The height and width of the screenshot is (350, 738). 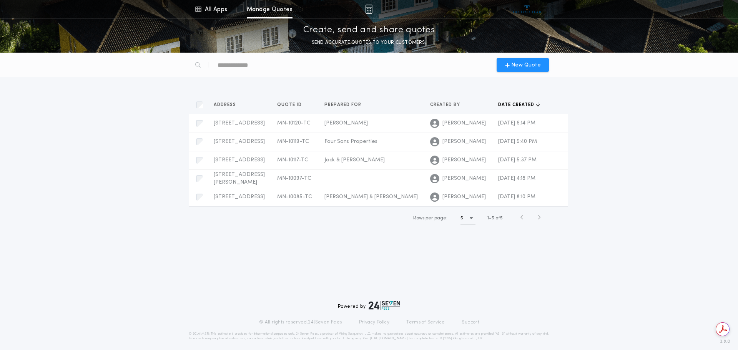 I want to click on button: 5, so click(x=468, y=218).